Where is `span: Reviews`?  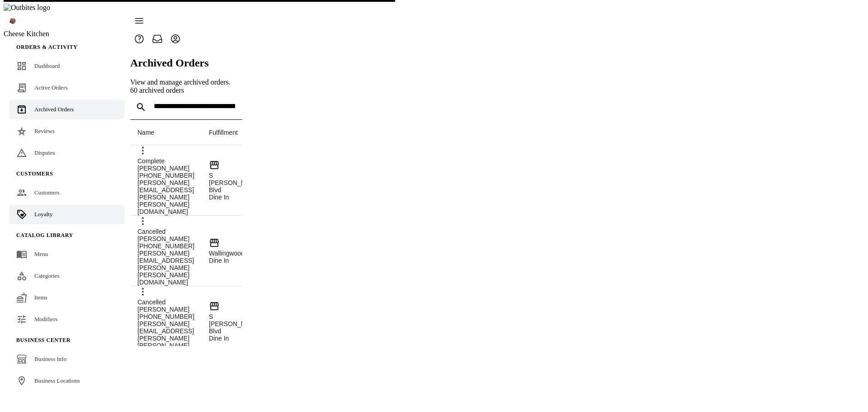
span: Reviews is located at coordinates (45, 131).